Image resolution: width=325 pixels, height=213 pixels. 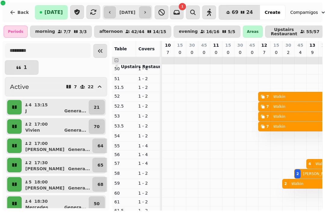 I want to click on p: evening, so click(x=188, y=32).